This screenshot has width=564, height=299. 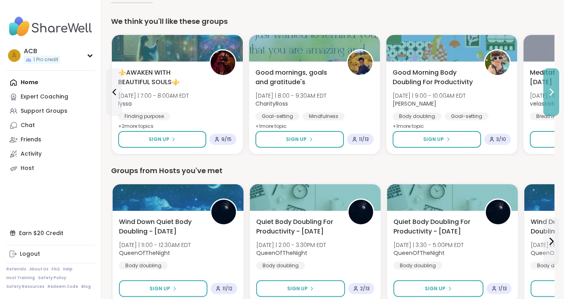 I want to click on a: FAQ, so click(x=56, y=269).